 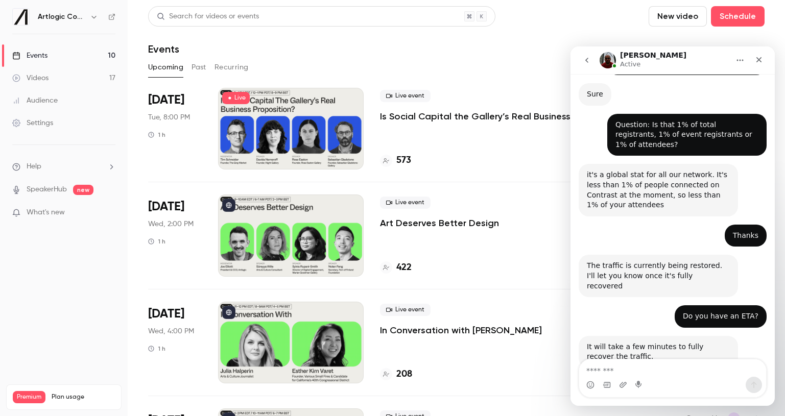 I want to click on div: Settings, so click(x=33, y=123).